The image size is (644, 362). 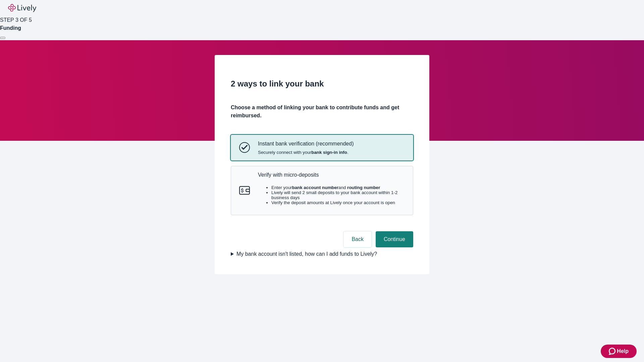 I want to click on span: Help, so click(x=622, y=351).